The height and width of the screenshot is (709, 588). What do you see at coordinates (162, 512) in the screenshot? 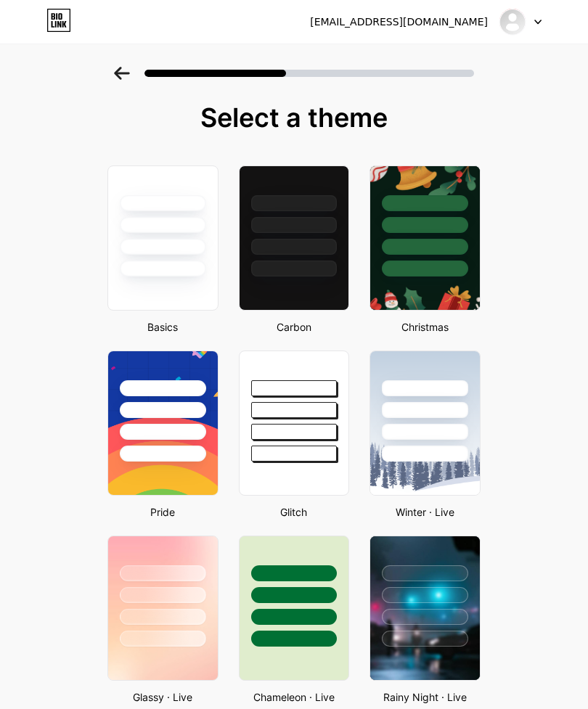
I see `div: Pride` at bounding box center [162, 512].